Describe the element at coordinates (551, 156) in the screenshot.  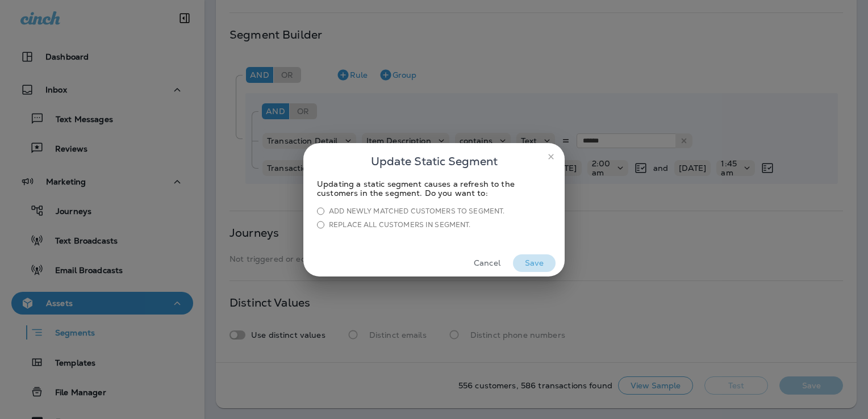
I see `button: close` at that location.